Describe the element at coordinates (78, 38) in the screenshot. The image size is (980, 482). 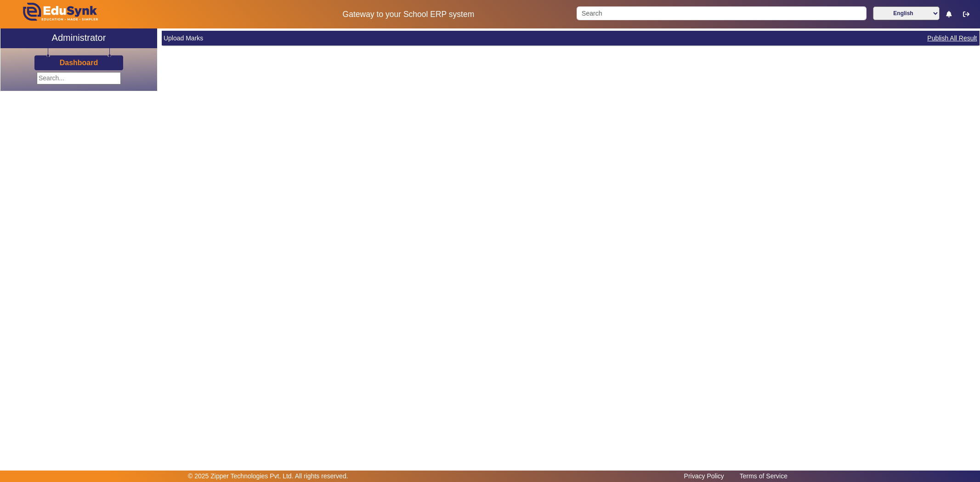
I see `a: Administrator` at that location.